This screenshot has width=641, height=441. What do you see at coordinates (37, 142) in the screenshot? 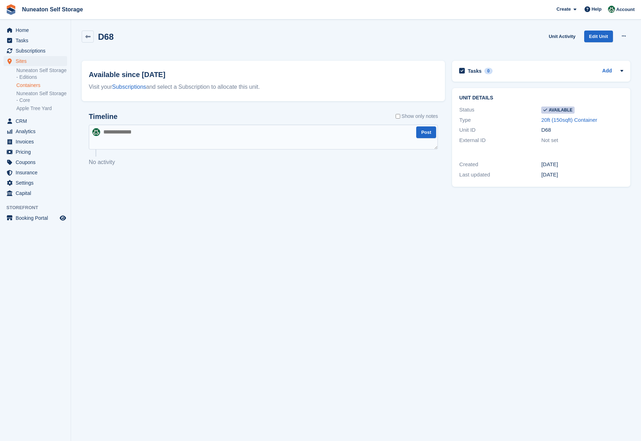
I see `span: Invoices` at bounding box center [37, 142].